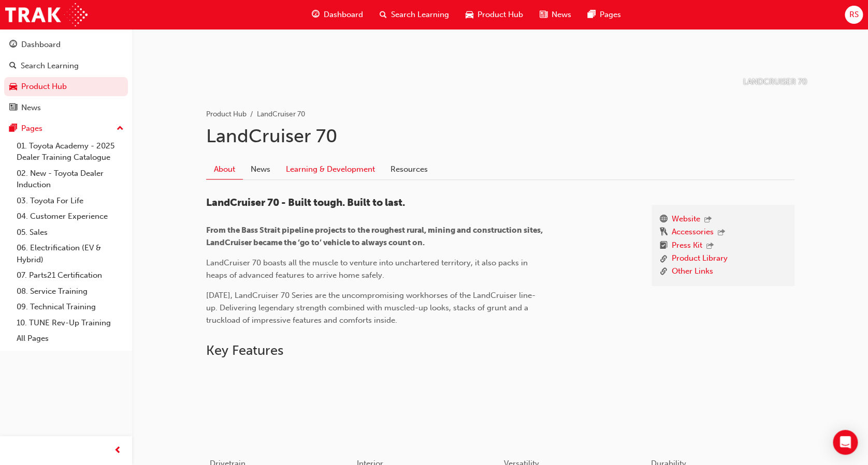 Image resolution: width=868 pixels, height=465 pixels. I want to click on a: 01. Toyota Academy - 2025 Dealer Training Catalogue, so click(70, 152).